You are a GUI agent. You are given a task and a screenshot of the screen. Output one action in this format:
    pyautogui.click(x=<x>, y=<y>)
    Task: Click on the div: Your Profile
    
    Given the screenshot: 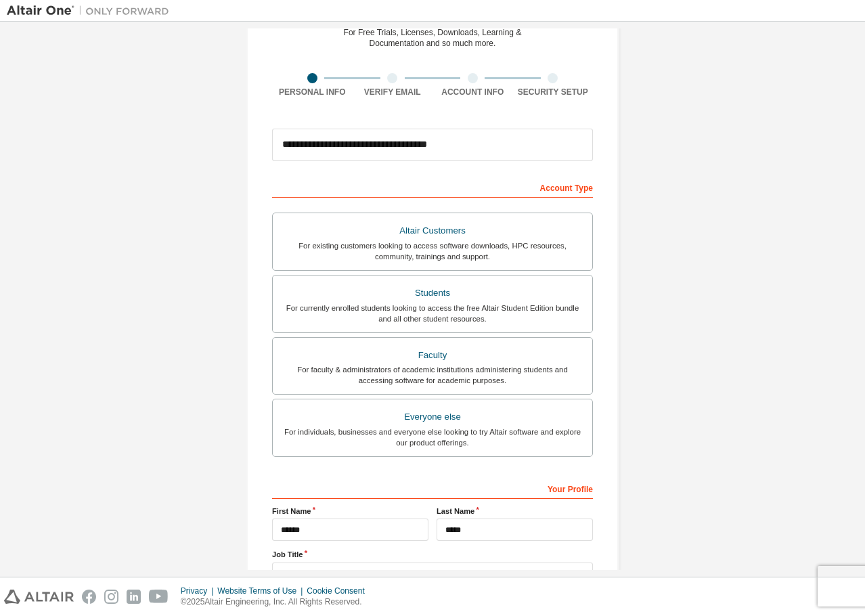 What is the action you would take?
    pyautogui.click(x=432, y=488)
    